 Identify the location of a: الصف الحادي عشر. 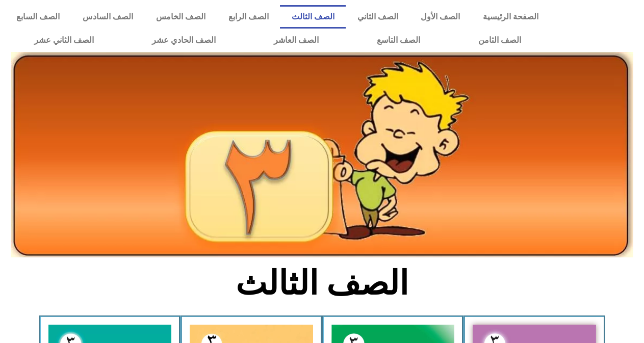
(184, 40).